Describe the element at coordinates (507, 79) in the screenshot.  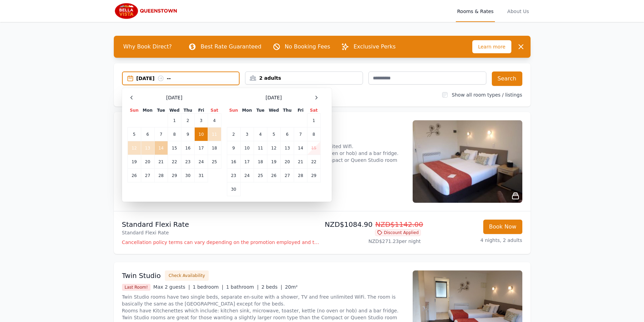
I see `button: Search` at that location.